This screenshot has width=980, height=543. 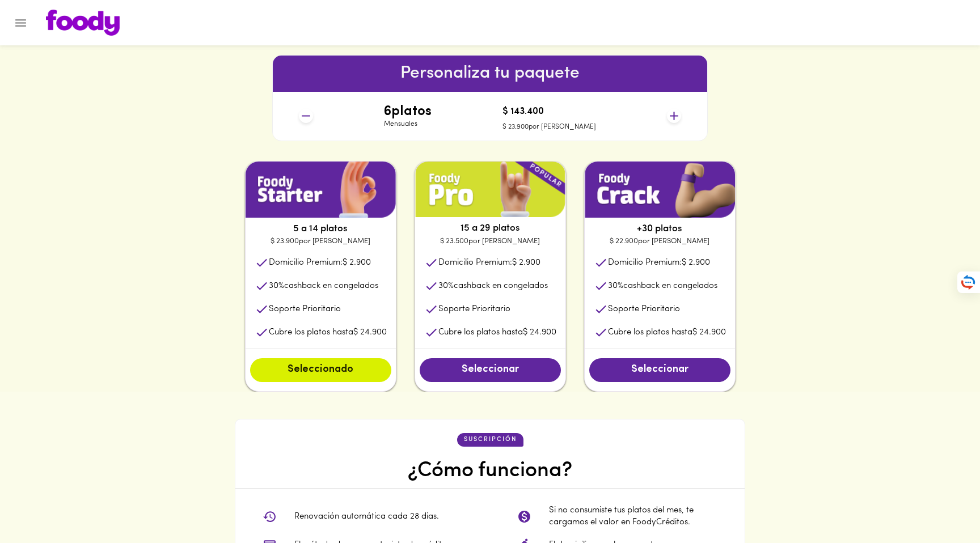 What do you see at coordinates (20, 22) in the screenshot?
I see `button: Menu` at bounding box center [20, 22].